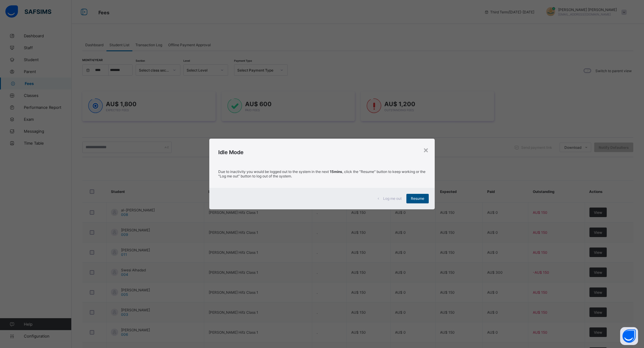 This screenshot has height=348, width=644. What do you see at coordinates (322, 152) in the screenshot?
I see `h2: Idle Mode` at bounding box center [322, 152].